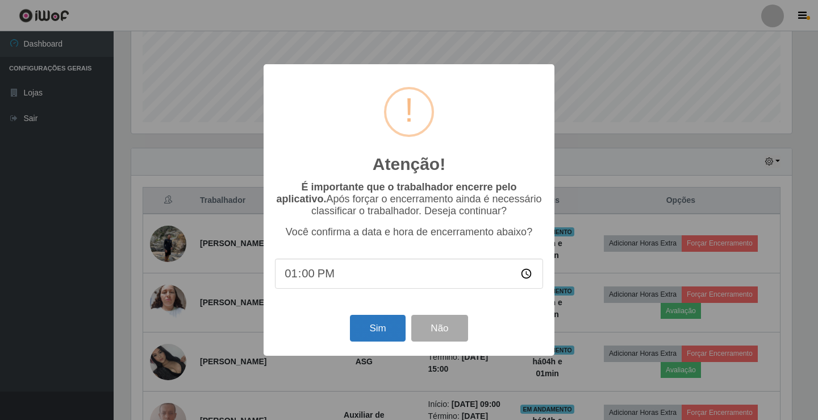  What do you see at coordinates (377, 328) in the screenshot?
I see `button: Sim` at bounding box center [377, 328].